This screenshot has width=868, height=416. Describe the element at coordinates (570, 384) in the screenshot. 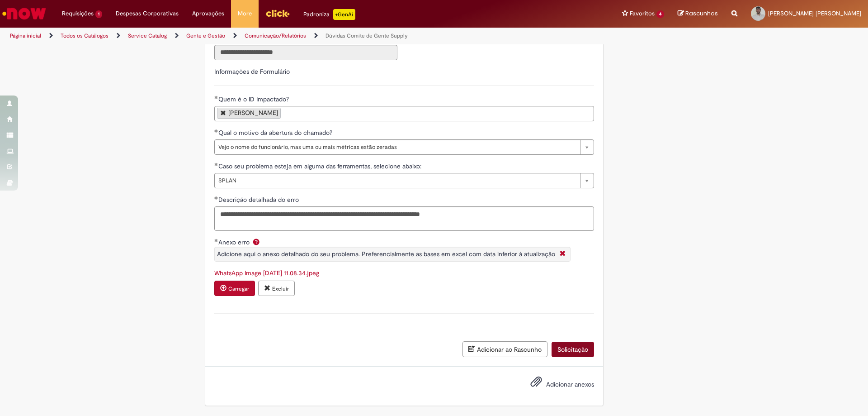

I see `span: Adicionar anexos` at that location.